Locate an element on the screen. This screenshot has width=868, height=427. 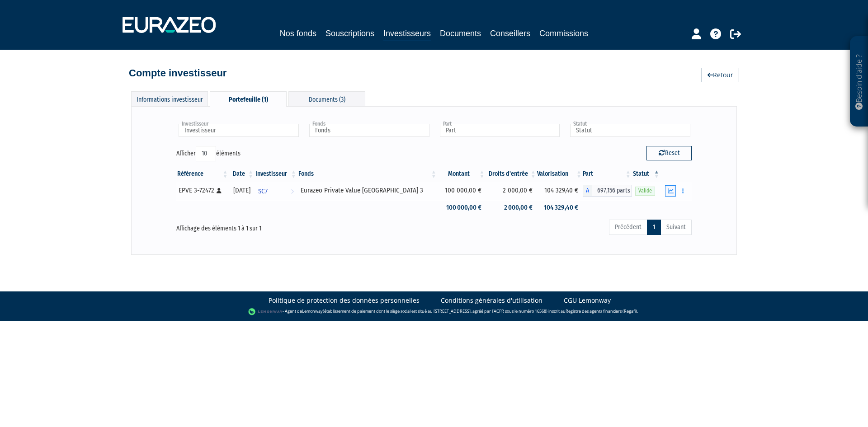
label: Afficher éléments is located at coordinates (208, 154).